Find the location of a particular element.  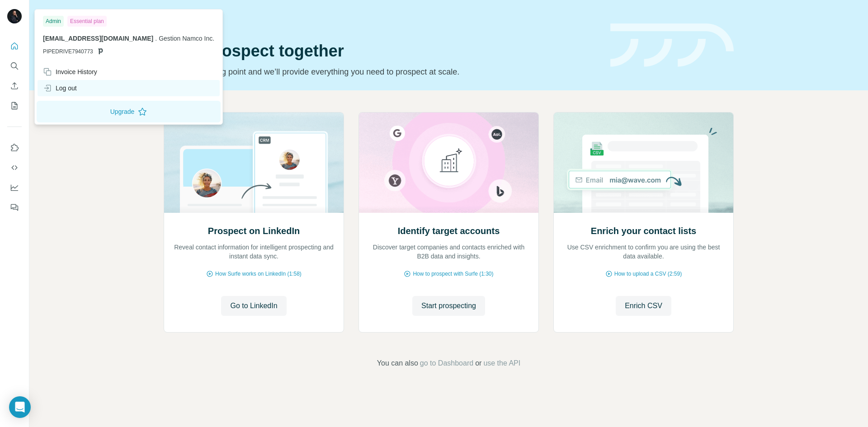

img: Enrich your contact lists is located at coordinates (643, 163).